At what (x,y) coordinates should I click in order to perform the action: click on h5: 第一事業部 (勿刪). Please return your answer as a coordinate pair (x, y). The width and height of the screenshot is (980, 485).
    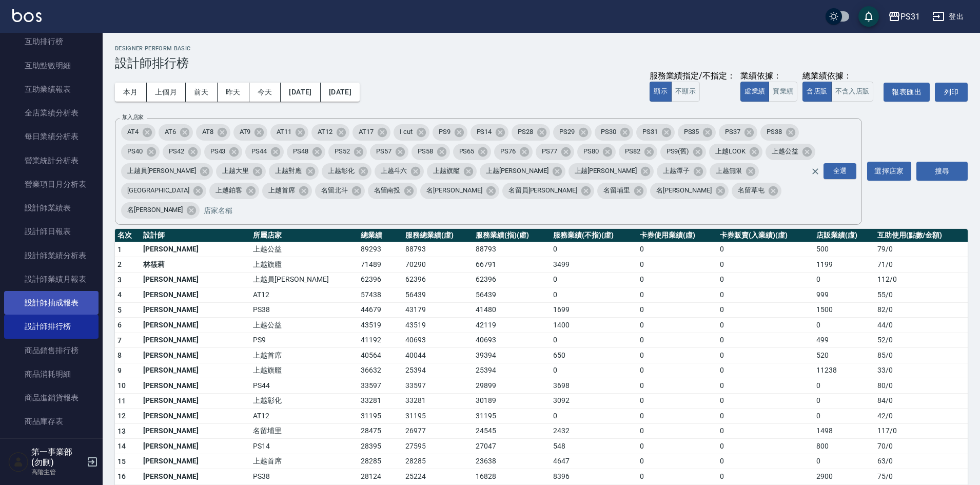
    Looking at the image, I should click on (57, 457).